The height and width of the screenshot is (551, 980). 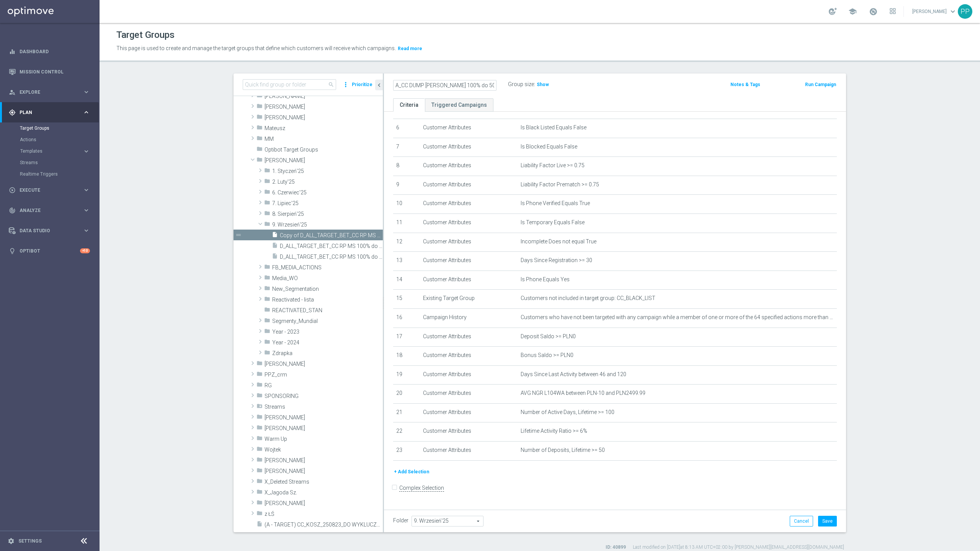 What do you see at coordinates (549, 336) in the screenshot?
I see `span: Deposit Saldo >= PLN0` at bounding box center [549, 336].